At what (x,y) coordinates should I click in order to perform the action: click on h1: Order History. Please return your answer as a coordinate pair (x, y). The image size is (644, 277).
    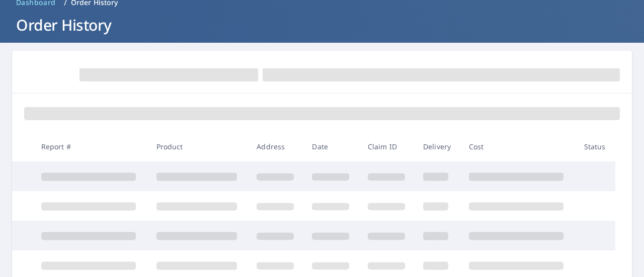
    Looking at the image, I should click on (322, 25).